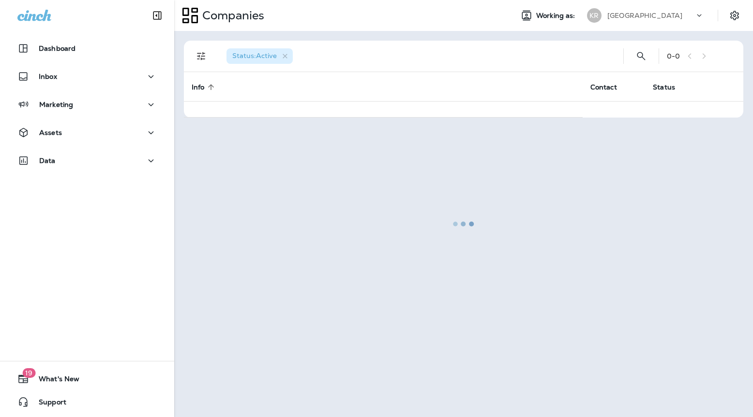 Image resolution: width=753 pixels, height=417 pixels. What do you see at coordinates (56, 104) in the screenshot?
I see `p: Marketing` at bounding box center [56, 104].